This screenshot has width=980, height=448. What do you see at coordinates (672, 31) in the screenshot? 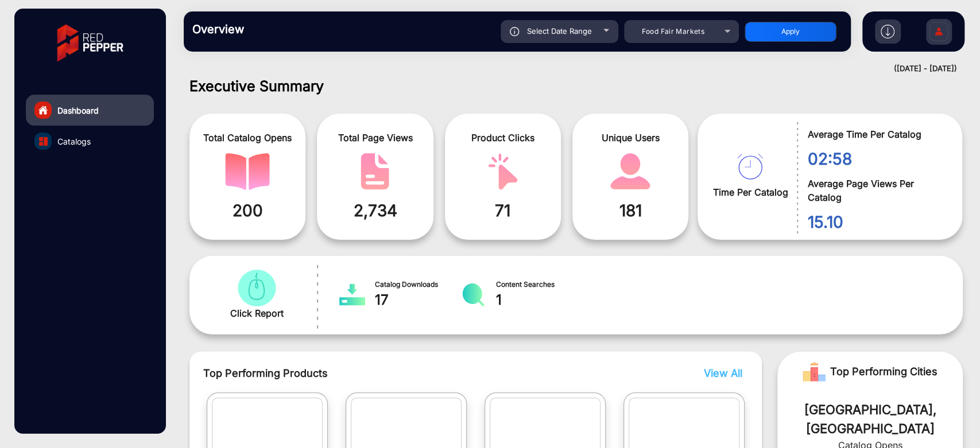
I see `span: Food Fair Markets` at bounding box center [672, 31].